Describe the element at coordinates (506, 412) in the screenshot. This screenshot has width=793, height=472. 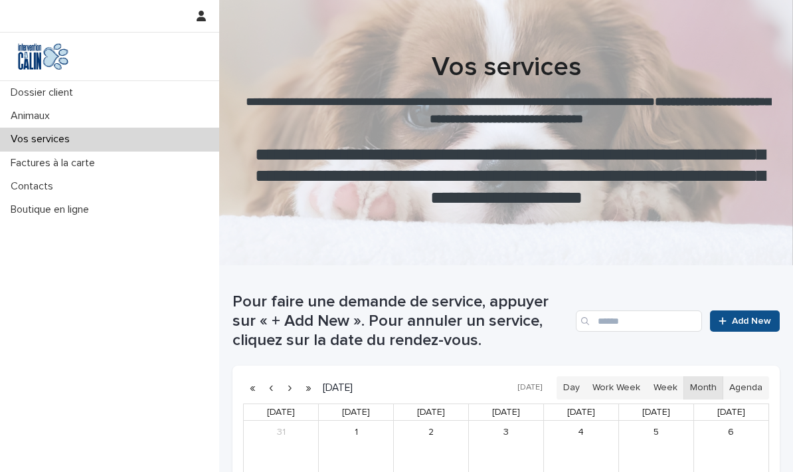
I see `a: Wednesday` at that location.